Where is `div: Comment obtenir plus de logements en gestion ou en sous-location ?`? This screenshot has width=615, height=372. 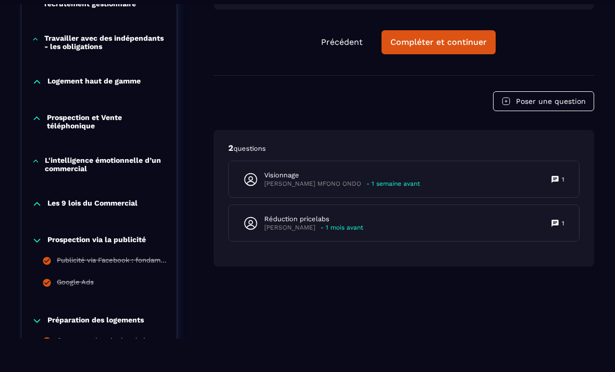 div: Comment obtenir plus de logements en gestion ou en sous-location ? is located at coordinates (112, 342).